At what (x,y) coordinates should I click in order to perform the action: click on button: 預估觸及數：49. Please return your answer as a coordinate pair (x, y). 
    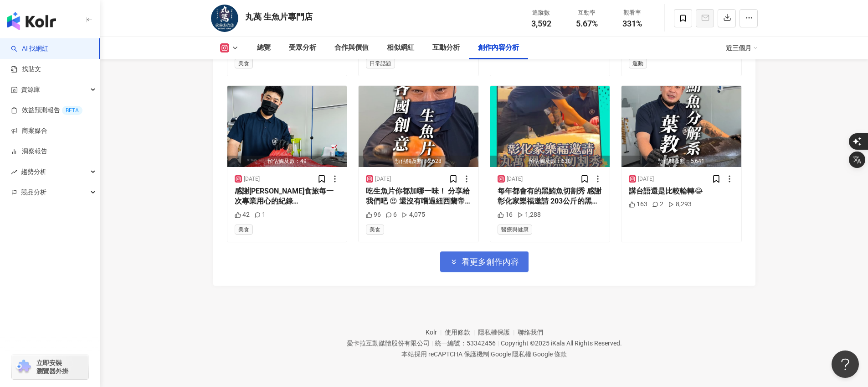
    Looking at the image, I should click on (287, 126).